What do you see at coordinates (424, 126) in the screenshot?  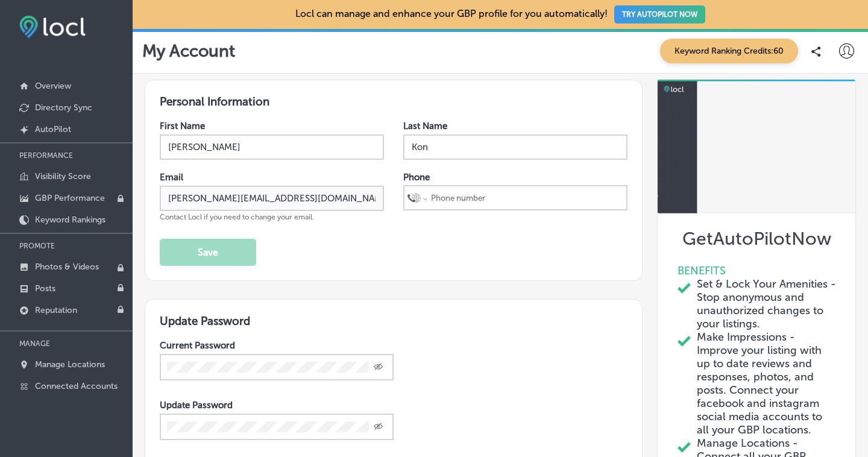 I see `label: Last Name` at bounding box center [424, 126].